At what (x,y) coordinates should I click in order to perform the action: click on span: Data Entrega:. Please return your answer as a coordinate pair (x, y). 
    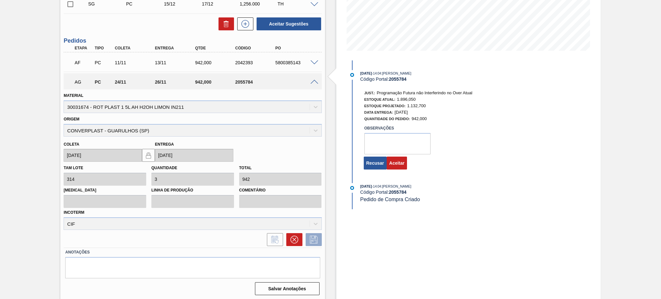
    Looking at the image, I should click on (379, 112).